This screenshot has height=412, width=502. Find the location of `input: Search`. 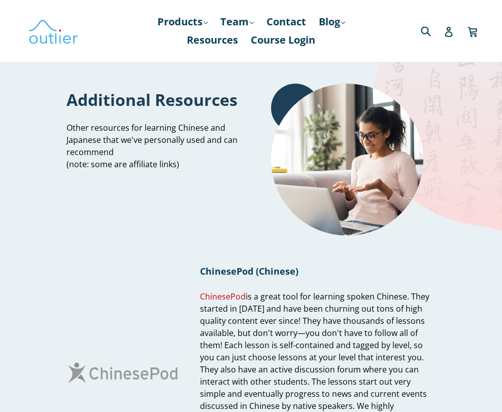

input: Search is located at coordinates (432, 30).